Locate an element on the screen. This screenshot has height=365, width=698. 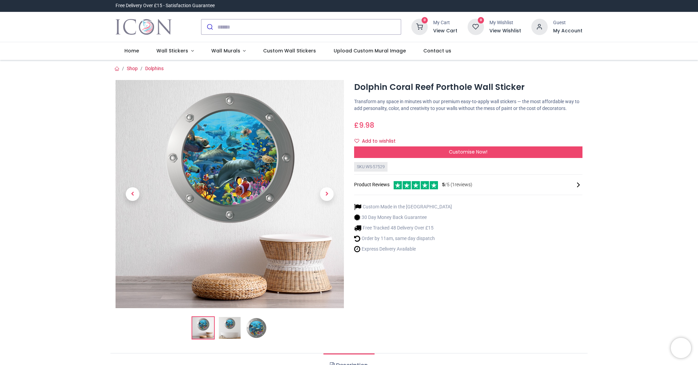
div: Free Delivery Over £15 - Satisfaction Guarantee is located at coordinates (165, 6).